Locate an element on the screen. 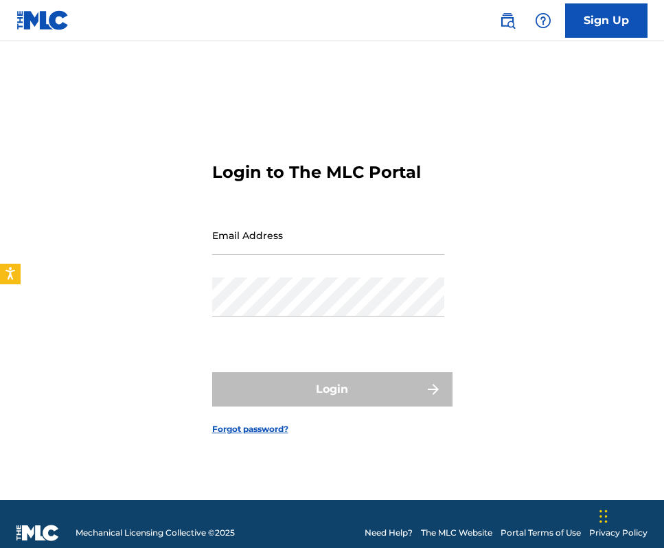 The height and width of the screenshot is (548, 664). a: Portal Terms of Use is located at coordinates (541, 533).